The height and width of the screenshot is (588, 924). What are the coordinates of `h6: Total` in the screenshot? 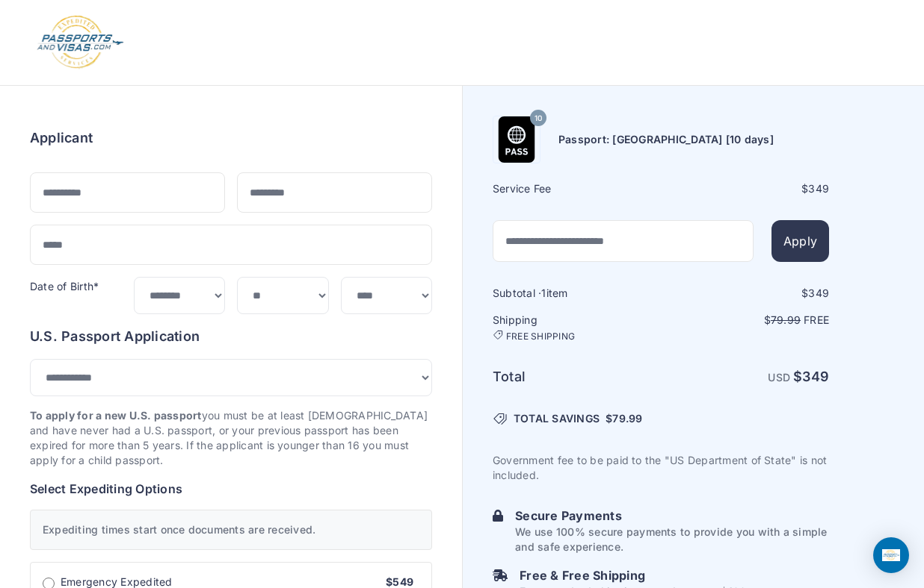 It's located at (575, 377).